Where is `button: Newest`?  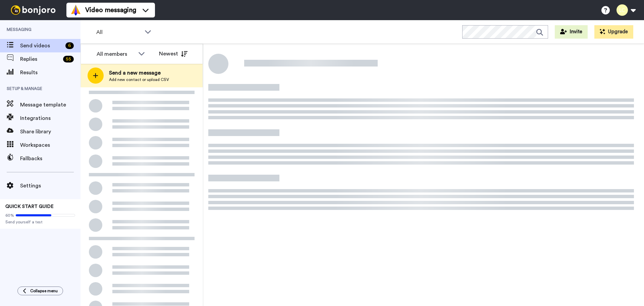
button: Newest is located at coordinates (173, 54).